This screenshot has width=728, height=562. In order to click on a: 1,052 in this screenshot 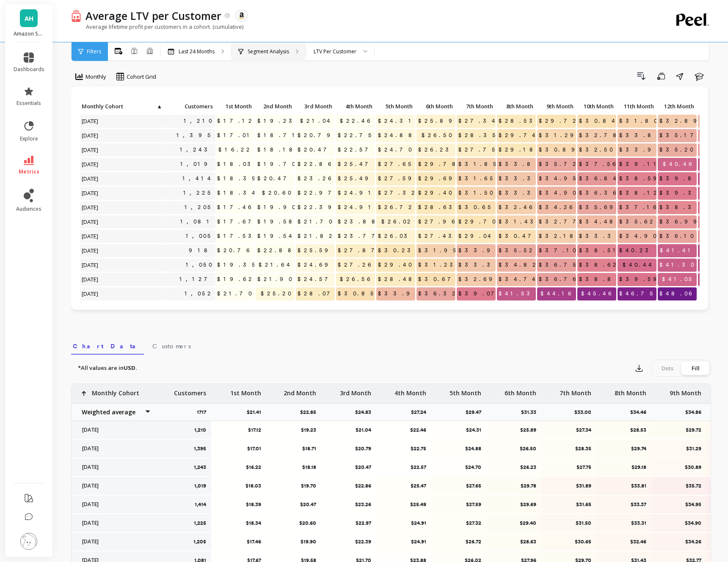, I will do `click(199, 293)`.